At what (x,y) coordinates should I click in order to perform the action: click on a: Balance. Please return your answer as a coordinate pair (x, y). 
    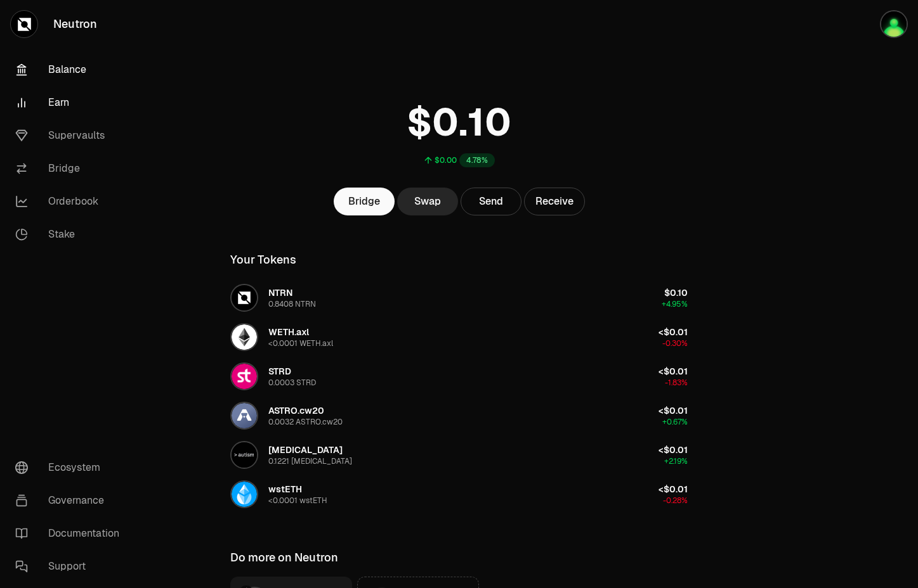
    Looking at the image, I should click on (71, 70).